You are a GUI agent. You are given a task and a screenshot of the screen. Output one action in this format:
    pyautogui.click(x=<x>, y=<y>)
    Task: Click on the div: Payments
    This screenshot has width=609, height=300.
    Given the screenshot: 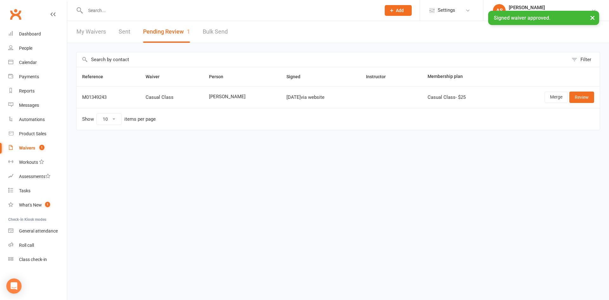 What is the action you would take?
    pyautogui.click(x=29, y=77)
    